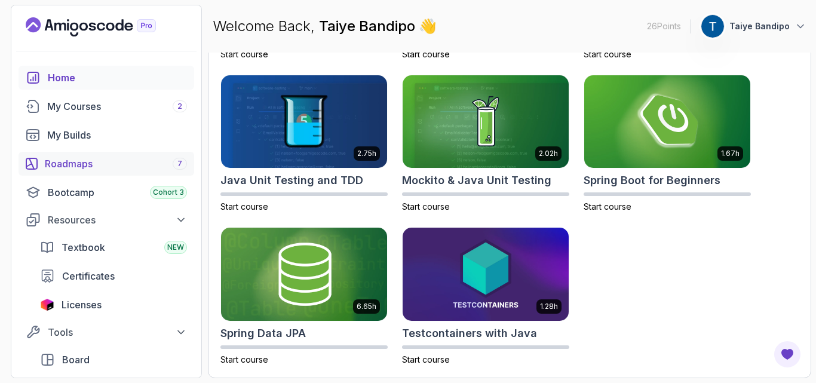 This screenshot has width=816, height=383. What do you see at coordinates (469, 333) in the screenshot?
I see `h2: Testcontainers with Java` at bounding box center [469, 333].